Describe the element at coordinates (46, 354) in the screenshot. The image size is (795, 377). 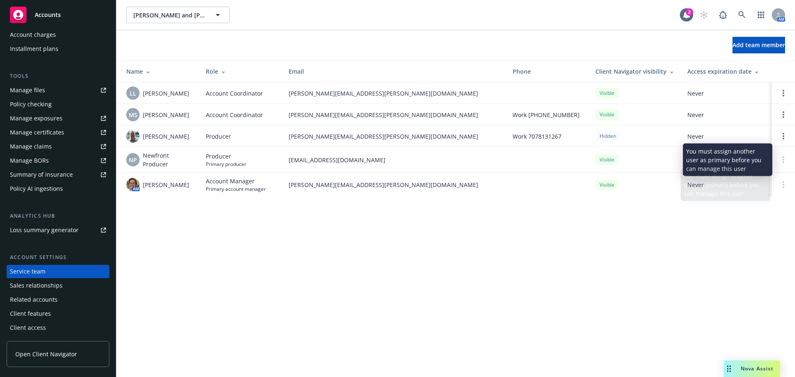
I see `span: Open Client Navigator` at that location.